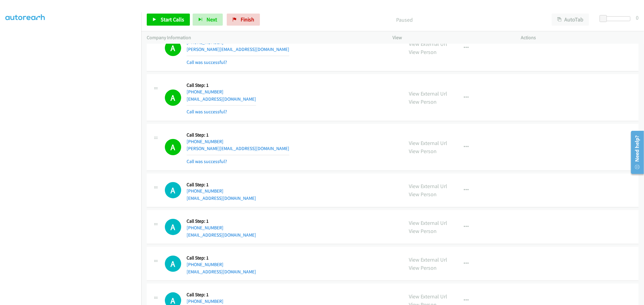 The image size is (644, 305). Describe the element at coordinates (264, 38) in the screenshot. I see `p: Company Information` at that location.